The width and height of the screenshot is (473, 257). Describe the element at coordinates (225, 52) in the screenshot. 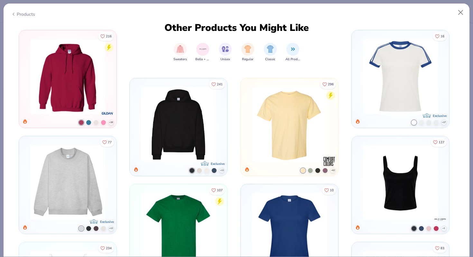

I see `div: filter for Unisex` at that location.